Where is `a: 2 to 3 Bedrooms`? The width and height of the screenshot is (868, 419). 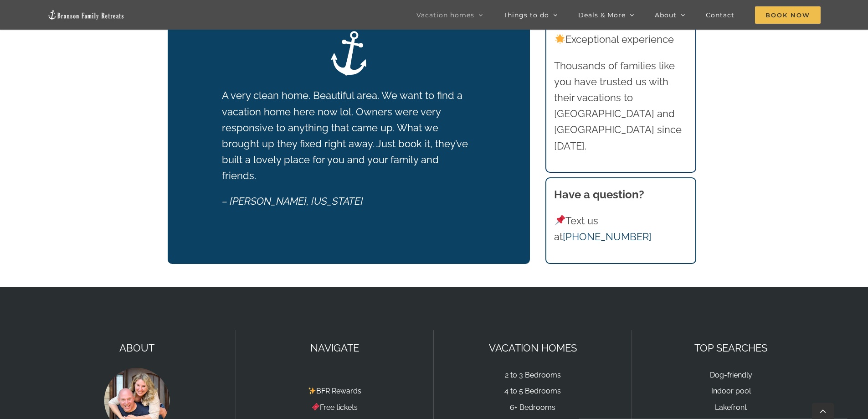 a: 2 to 3 Bedrooms is located at coordinates (533, 375).